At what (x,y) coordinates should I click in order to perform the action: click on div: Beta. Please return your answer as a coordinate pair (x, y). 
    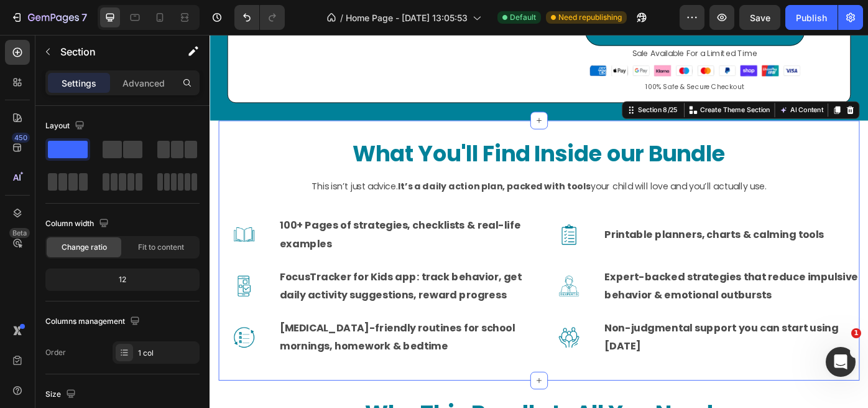
    Looking at the image, I should click on (19, 233).